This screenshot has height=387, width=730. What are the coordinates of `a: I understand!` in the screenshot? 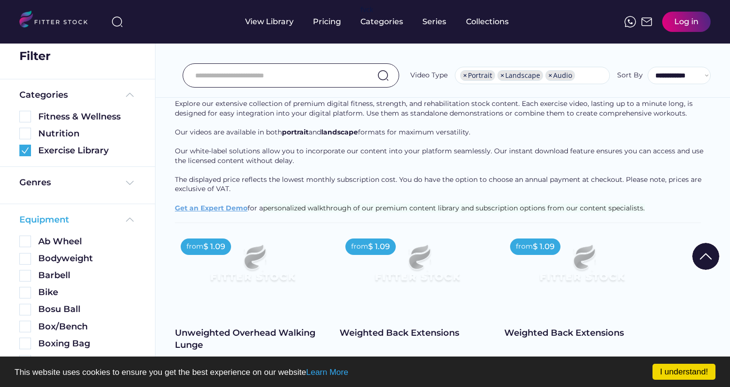 It's located at (684, 372).